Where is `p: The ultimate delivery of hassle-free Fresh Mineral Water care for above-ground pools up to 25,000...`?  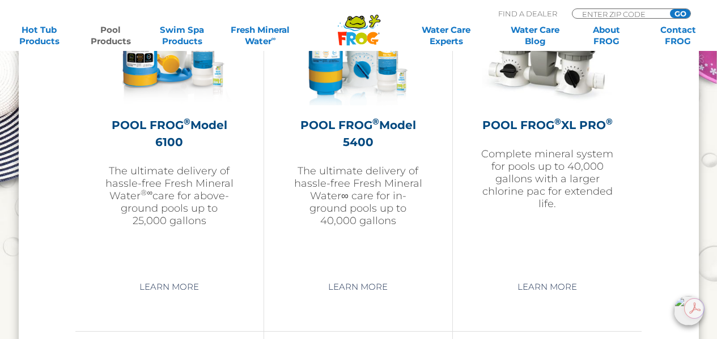
p: The ultimate delivery of hassle-free Fresh Mineral Water care for above-ground pools up to 25,000... is located at coordinates (169, 196).